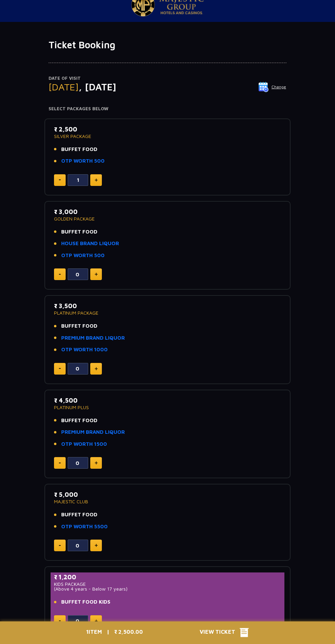 Image resolution: width=335 pixels, height=644 pixels. Describe the element at coordinates (168, 494) in the screenshot. I see `p: ₹ 5,000` at that location.